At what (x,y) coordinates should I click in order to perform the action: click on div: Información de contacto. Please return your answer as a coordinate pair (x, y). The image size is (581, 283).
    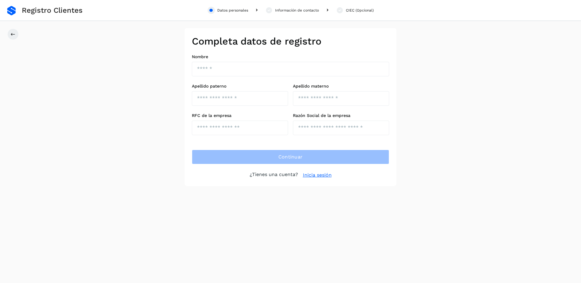
    Looking at the image, I should click on (297, 10).